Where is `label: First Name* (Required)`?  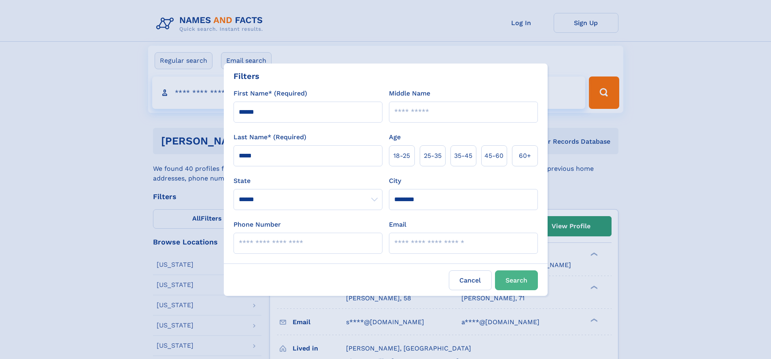 label: First Name* (Required) is located at coordinates (270, 93).